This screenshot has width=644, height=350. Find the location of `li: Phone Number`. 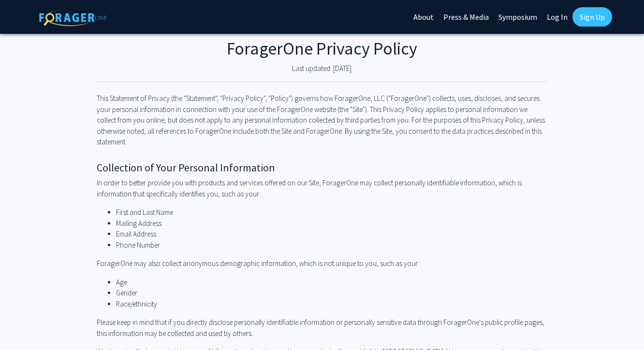

li: Phone Number is located at coordinates (332, 245).